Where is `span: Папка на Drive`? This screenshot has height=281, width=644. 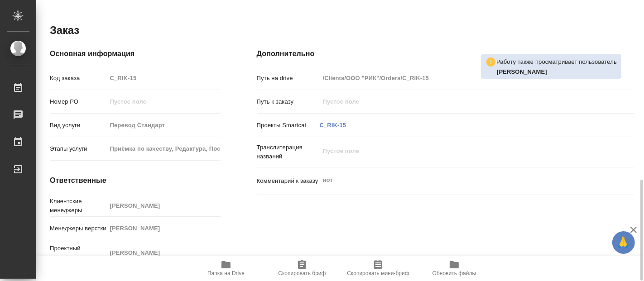 span: Папка на Drive is located at coordinates (226, 273).